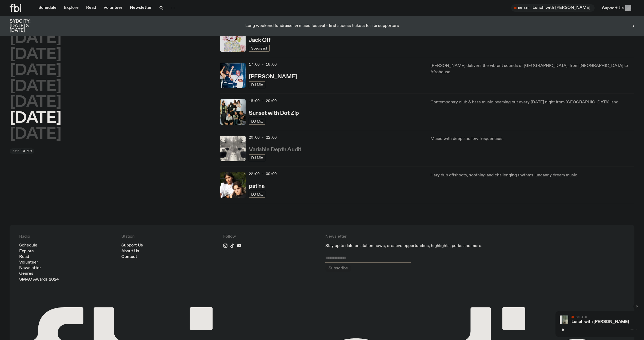  I want to click on p: Music with deep and low frequencies., so click(532, 139).